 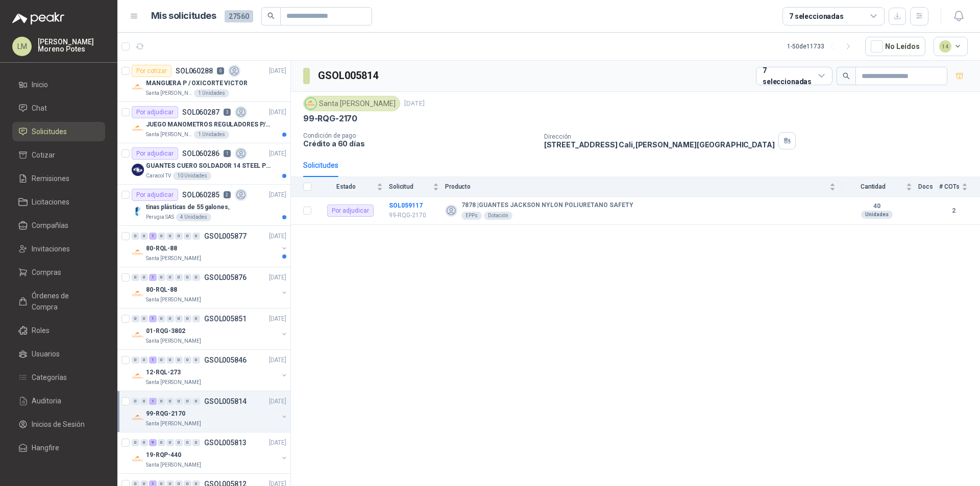 I want to click on p: SOL060288, so click(x=194, y=71).